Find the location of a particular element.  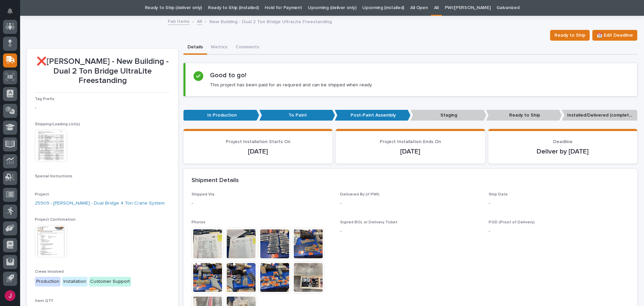

span: Signed BOL or Delivery Ticket is located at coordinates (369, 222).